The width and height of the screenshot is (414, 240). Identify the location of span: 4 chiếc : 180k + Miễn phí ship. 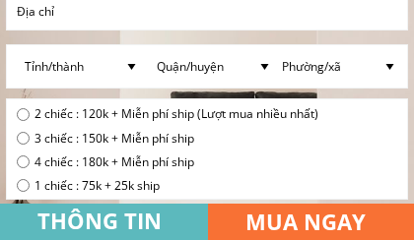
(176, 162).